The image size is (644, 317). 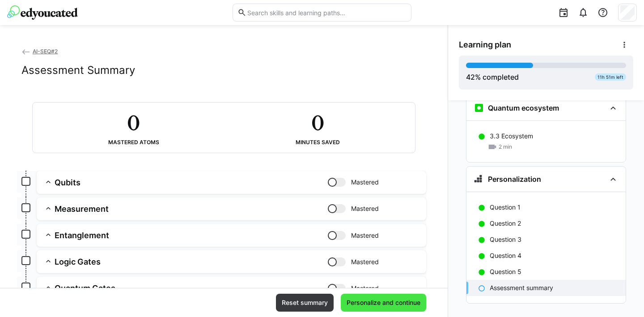 I want to click on span: 42, so click(x=471, y=77).